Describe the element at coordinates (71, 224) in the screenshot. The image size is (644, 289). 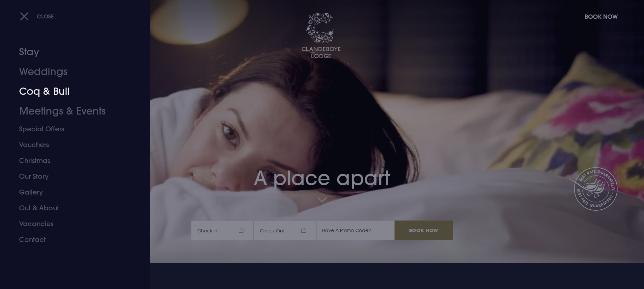
I see `a: Vacancies` at that location.